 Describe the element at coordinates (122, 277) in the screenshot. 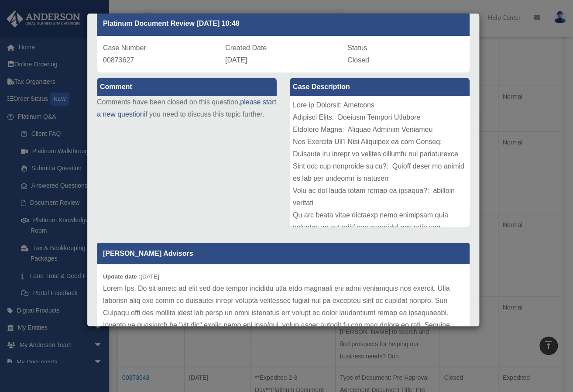

I see `b: Update date :` at that location.